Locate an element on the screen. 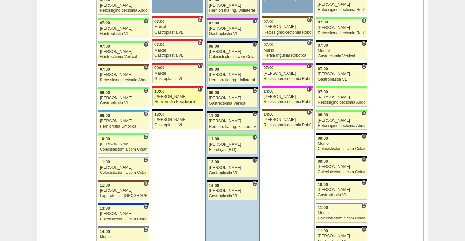 This screenshot has height=241, width=465. div: Retossigmoidectomia Robótica is located at coordinates (341, 10).